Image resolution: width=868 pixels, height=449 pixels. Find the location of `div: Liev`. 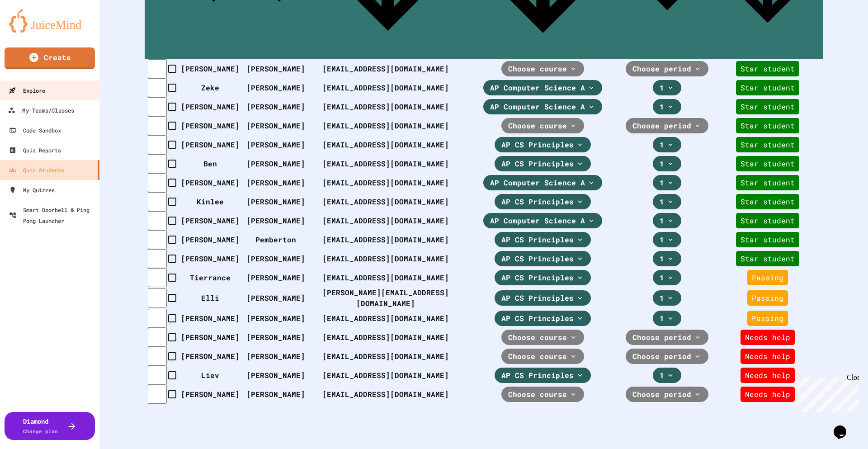

div: Liev is located at coordinates (213, 375).